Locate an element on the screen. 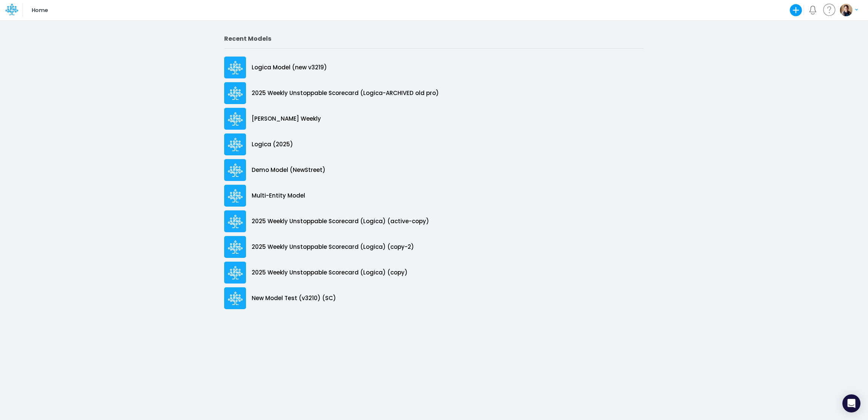  a: Logica Model (new v3219) is located at coordinates (434, 68).